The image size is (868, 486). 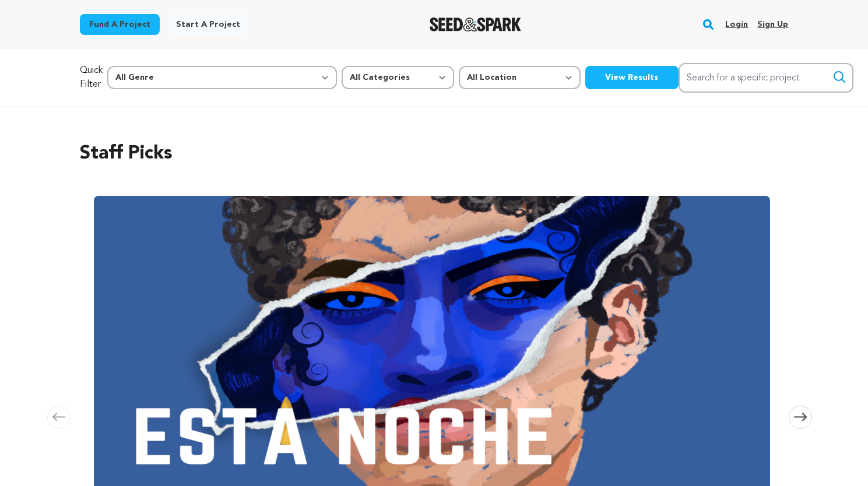 What do you see at coordinates (475, 24) in the screenshot?
I see `a: Seed&Spark Homepage` at bounding box center [475, 24].